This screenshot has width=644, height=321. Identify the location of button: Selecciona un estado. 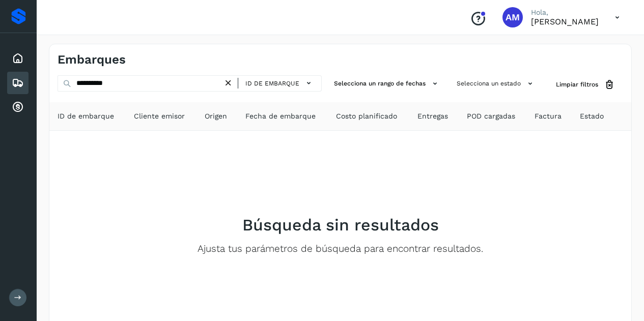
(496, 83).